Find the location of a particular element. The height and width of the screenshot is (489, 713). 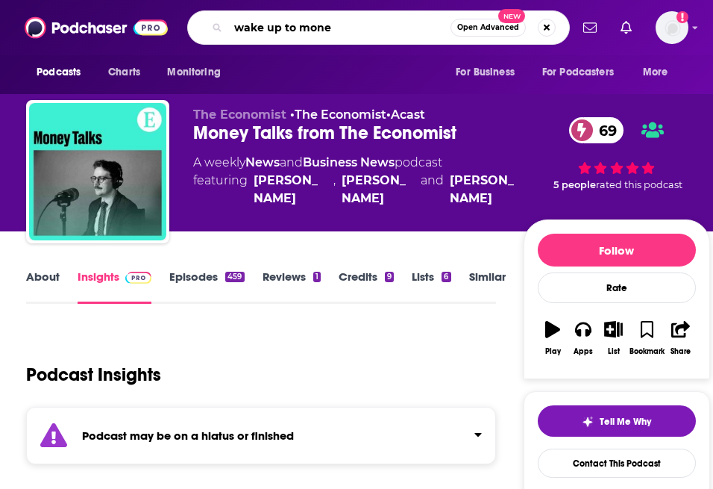

span: Charts is located at coordinates (124, 72).